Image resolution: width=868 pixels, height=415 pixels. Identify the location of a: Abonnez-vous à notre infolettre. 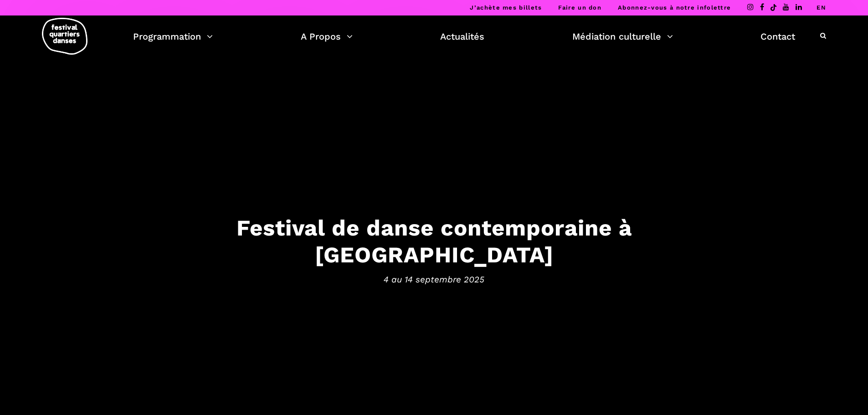
(674, 8).